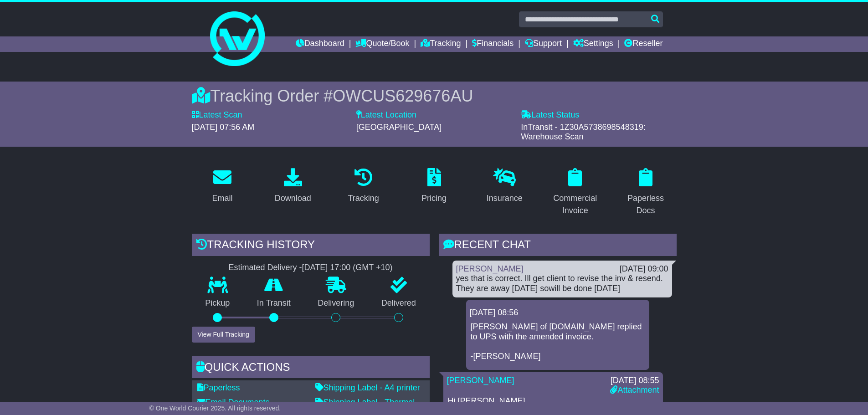  I want to click on div: Estimated Delivery -, so click(311, 268).